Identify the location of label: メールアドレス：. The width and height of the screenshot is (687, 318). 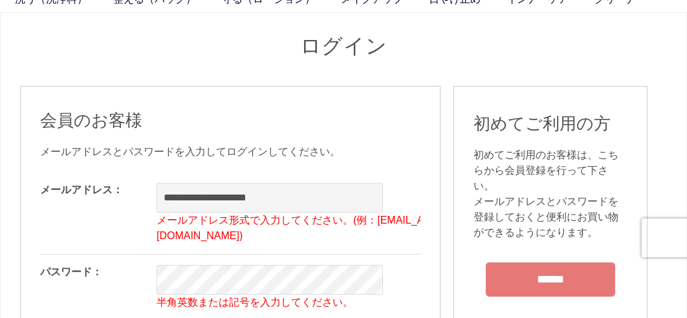
(81, 189).